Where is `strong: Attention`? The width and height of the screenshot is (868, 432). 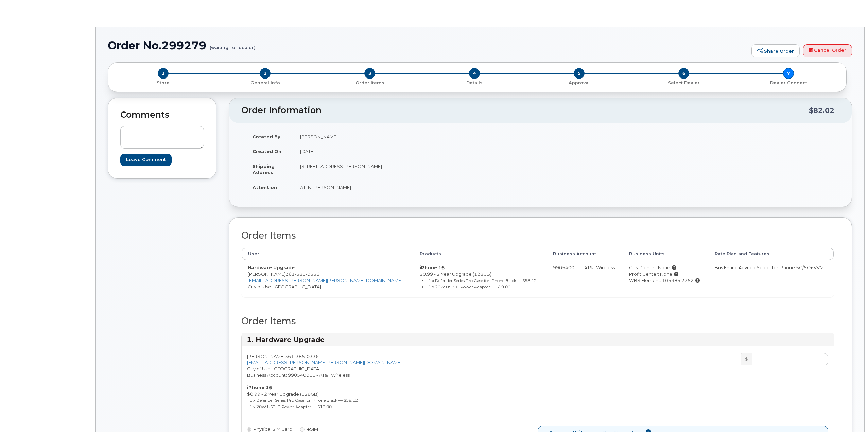 strong: Attention is located at coordinates (265, 187).